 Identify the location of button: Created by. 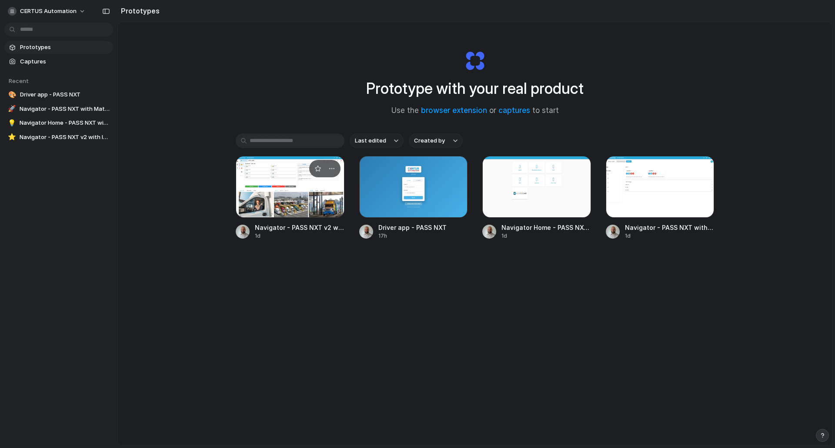
(436, 141).